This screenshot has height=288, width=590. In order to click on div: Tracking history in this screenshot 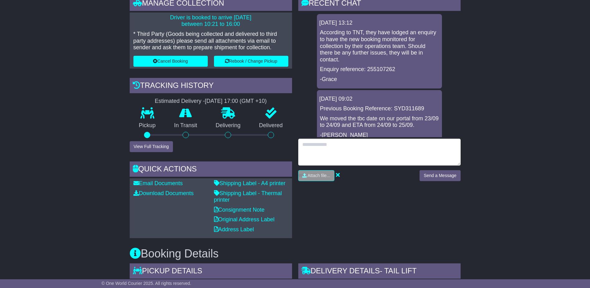, I will do `click(211, 86)`.